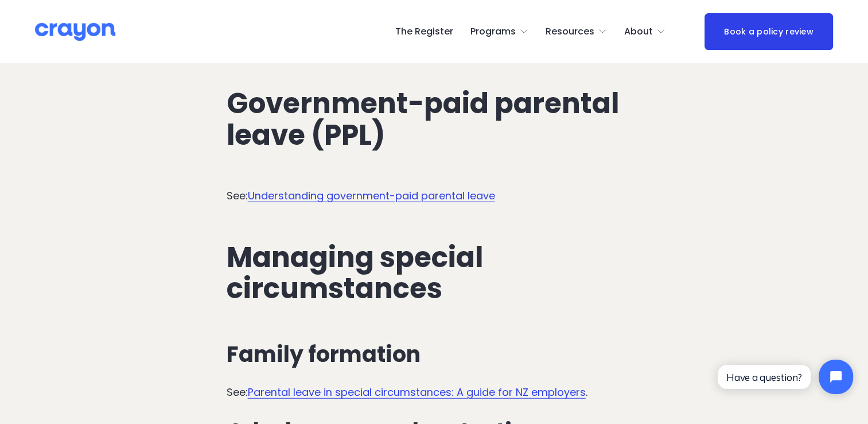 The image size is (868, 424). I want to click on a: Parental leave in special circumstances: A guide for NZ employers, so click(417, 392).